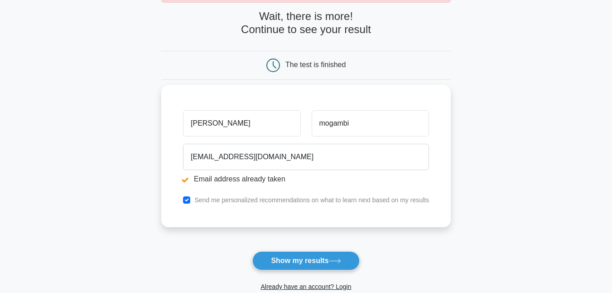  I want to click on input: Email, so click(306, 157).